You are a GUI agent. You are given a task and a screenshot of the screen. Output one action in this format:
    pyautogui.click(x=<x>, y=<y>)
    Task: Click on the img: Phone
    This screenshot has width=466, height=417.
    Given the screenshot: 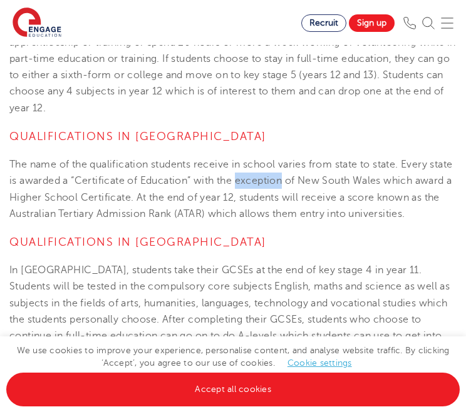 What is the action you would take?
    pyautogui.click(x=409, y=23)
    